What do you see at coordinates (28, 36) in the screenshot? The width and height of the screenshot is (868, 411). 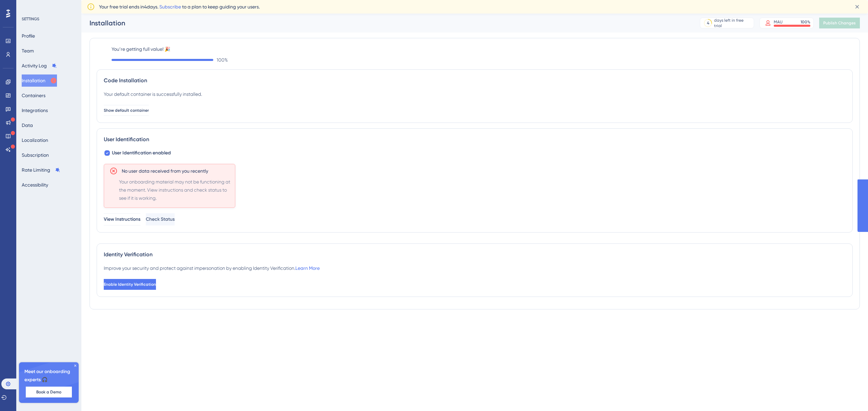 I see `button: Profile` at bounding box center [28, 36].